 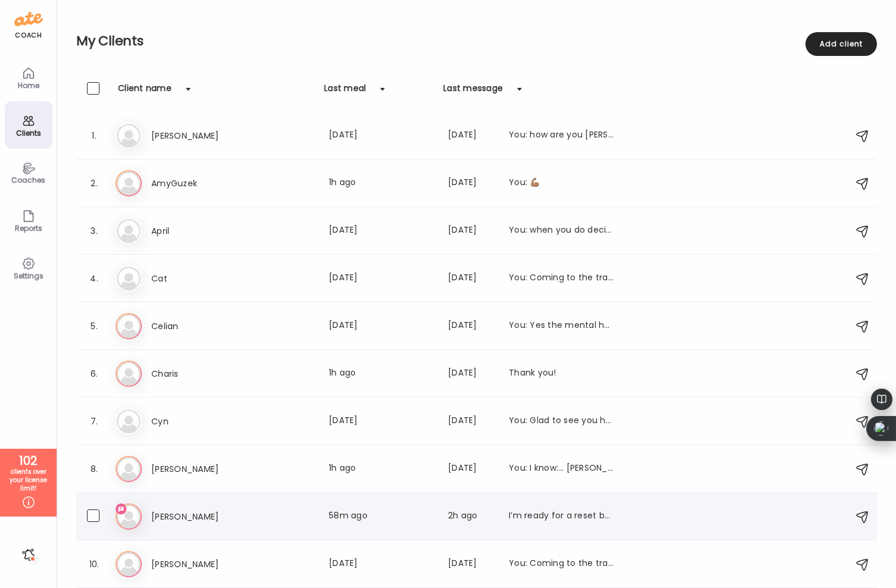 What do you see at coordinates (204, 421) in the screenshot?
I see `h3: Cyn` at bounding box center [204, 421].